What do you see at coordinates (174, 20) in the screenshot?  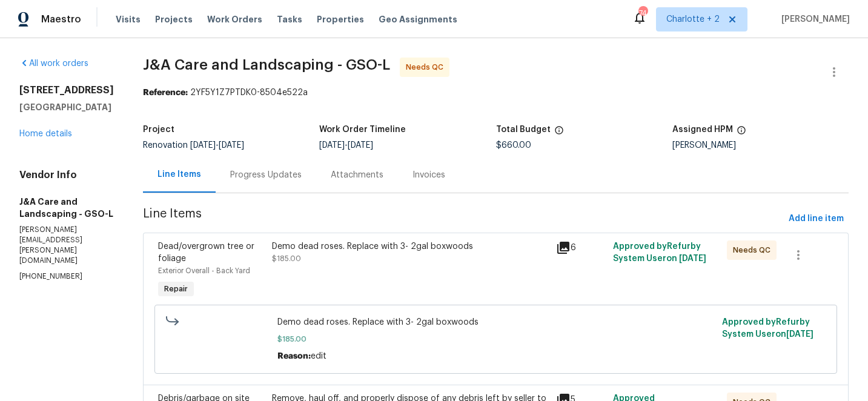 I see `span: Projects` at bounding box center [174, 20].